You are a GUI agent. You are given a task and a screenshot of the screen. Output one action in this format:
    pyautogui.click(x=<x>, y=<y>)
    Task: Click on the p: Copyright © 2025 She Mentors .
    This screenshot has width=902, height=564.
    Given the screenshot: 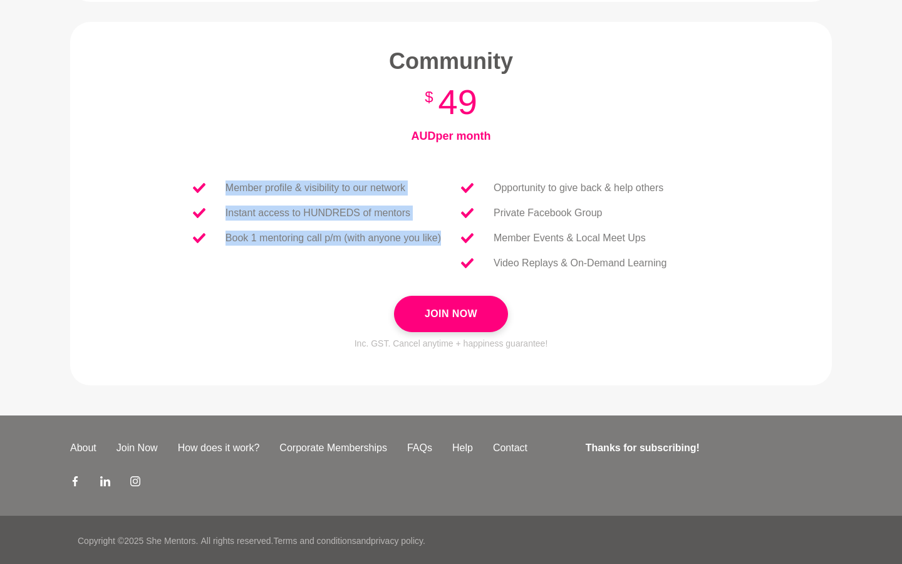 What is the action you would take?
    pyautogui.click(x=138, y=541)
    